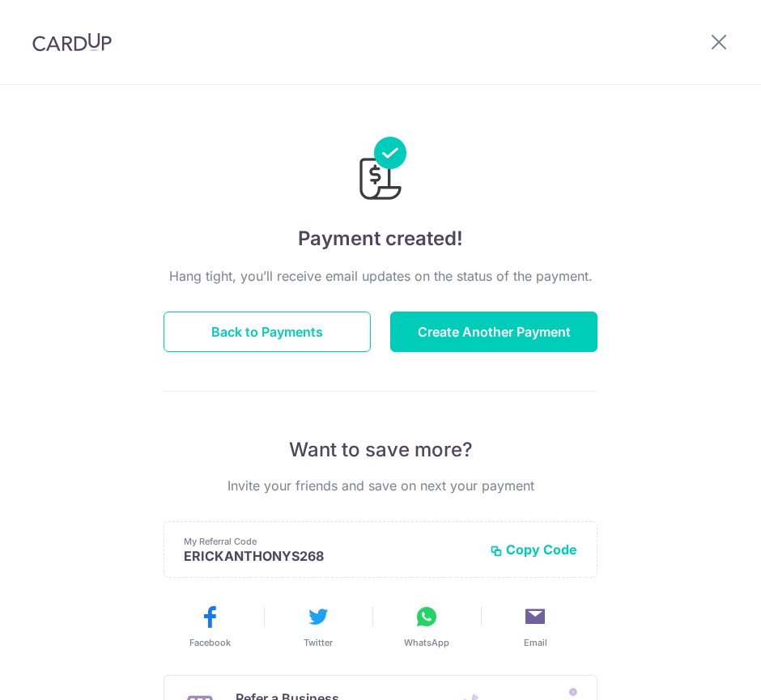 The width and height of the screenshot is (761, 700). What do you see at coordinates (535, 642) in the screenshot?
I see `span: Email` at bounding box center [535, 642].